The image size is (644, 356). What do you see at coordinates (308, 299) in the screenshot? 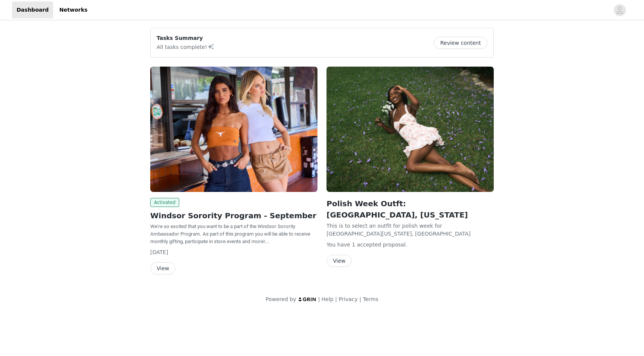
I see `img: logo` at bounding box center [308, 299].